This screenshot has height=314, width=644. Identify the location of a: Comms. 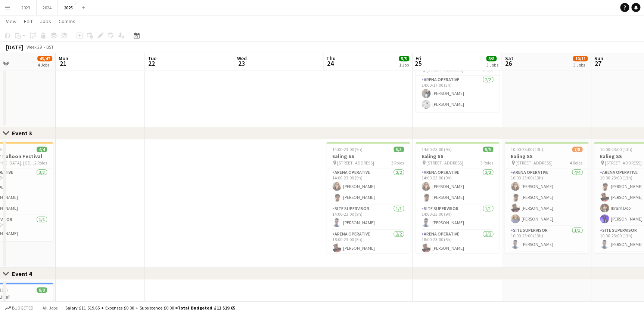
(67, 21).